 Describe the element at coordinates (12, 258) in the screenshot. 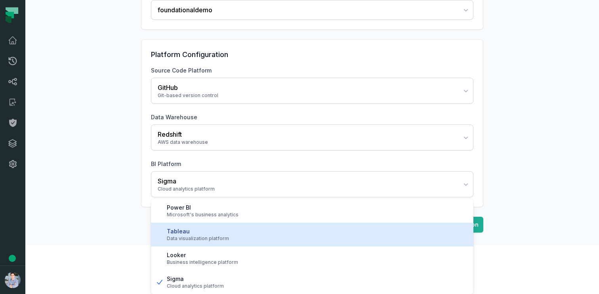

I see `div: Tooltip anchor` at that location.